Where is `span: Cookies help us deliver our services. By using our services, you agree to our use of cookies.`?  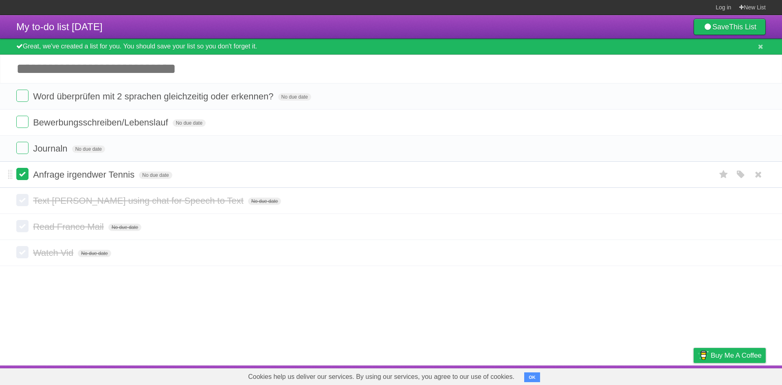 span: Cookies help us deliver our services. By using our services, you agree to our use of cookies. is located at coordinates (381, 377).